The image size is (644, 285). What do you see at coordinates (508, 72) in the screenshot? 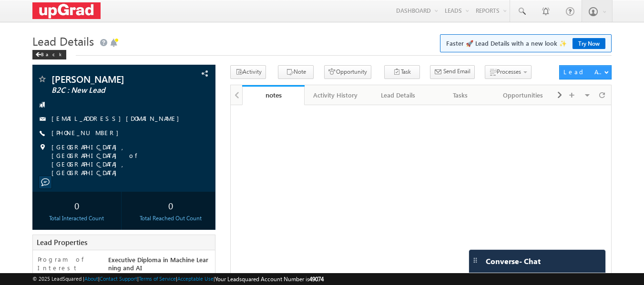
I see `span: Processes` at bounding box center [508, 72].